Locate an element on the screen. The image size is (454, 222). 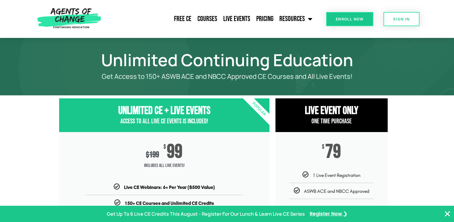
h1: Unlimited Continuing Education is located at coordinates (227, 60).